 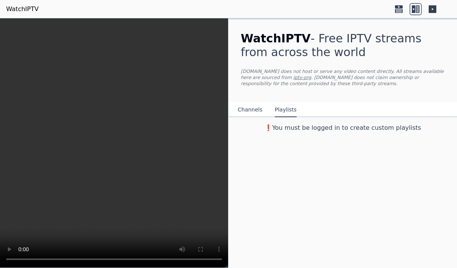 I want to click on h1: - Free IPTV streams from across the world, so click(x=342, y=45).